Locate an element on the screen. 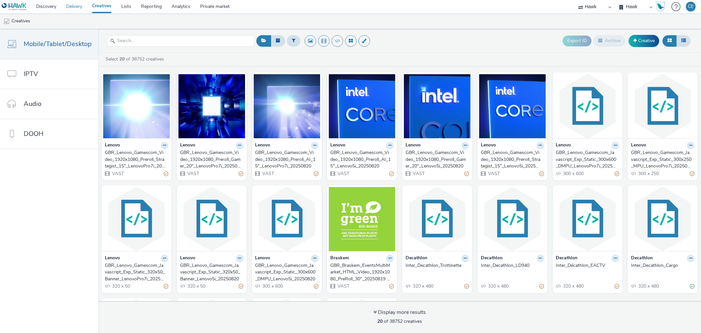  button: Archive is located at coordinates (609, 41).